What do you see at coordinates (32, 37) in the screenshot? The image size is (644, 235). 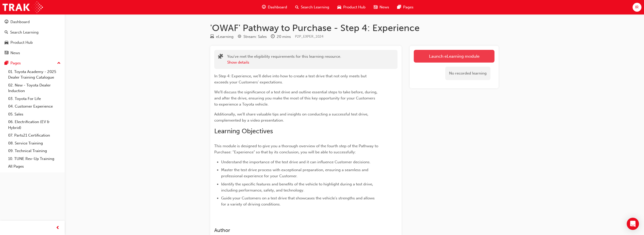 I see `button: DashboardSearch LearningProduct HubNews` at bounding box center [32, 37].